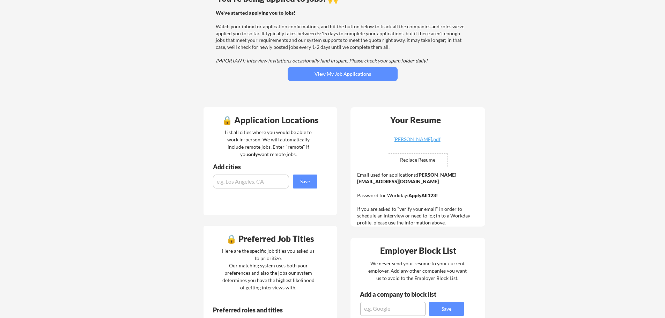 This screenshot has height=318, width=665. Describe the element at coordinates (418, 251) in the screenshot. I see `div: Employer Block List` at that location.